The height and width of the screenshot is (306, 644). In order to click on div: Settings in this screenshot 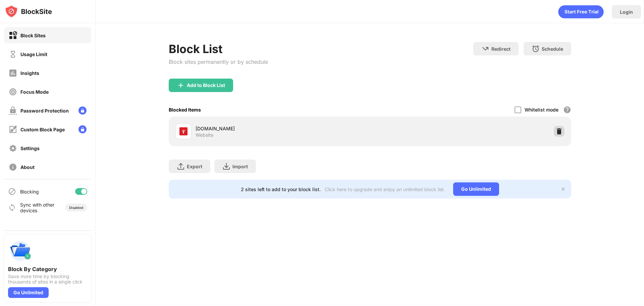, I will do `click(30, 148)`.